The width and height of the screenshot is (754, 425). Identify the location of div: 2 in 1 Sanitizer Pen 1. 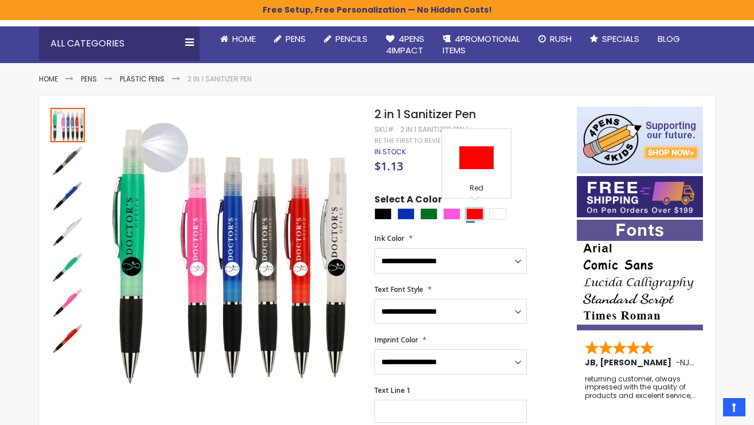
(434, 130).